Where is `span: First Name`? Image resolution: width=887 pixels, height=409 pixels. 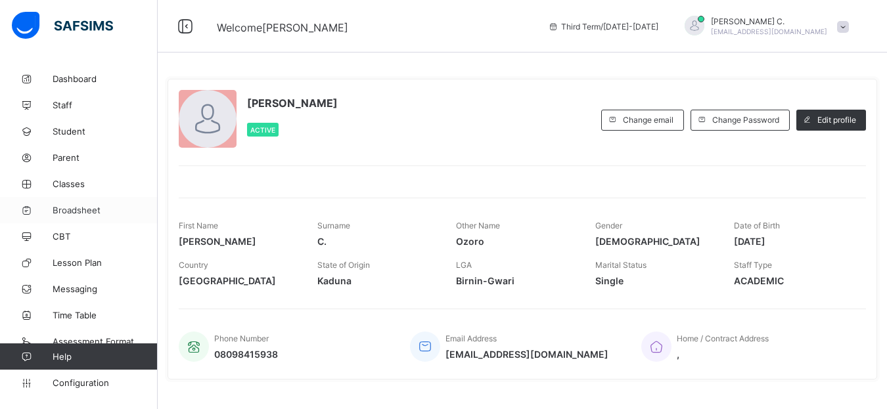
span: First Name is located at coordinates (198, 225).